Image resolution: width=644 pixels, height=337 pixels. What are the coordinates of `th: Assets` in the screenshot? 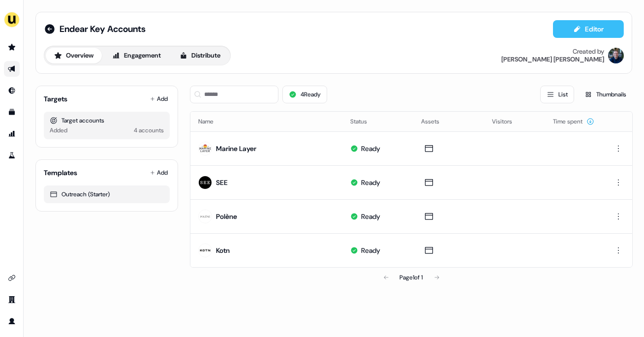 It's located at (448, 122).